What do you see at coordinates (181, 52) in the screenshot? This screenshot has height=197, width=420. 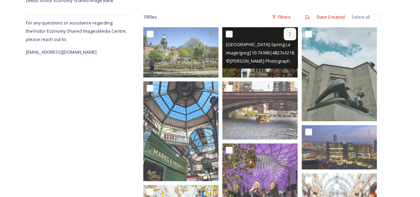 I see `img: Park Square-People in summer-cCarl Milner for LCC-2018.JPG` at bounding box center [181, 52].